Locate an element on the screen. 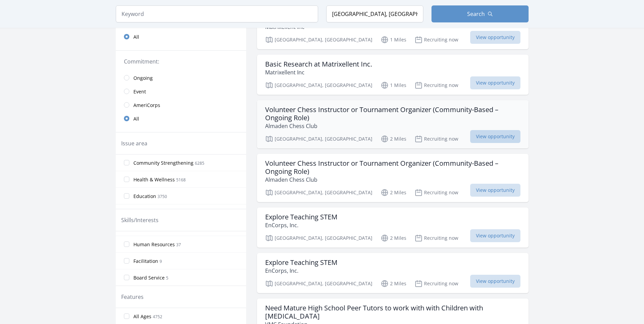  span: Event is located at coordinates (139, 92).